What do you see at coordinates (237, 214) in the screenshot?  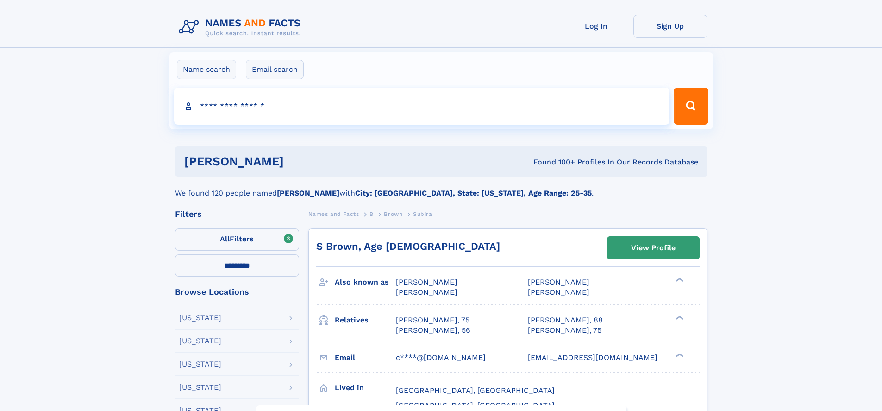 I see `div: Filters` at bounding box center [237, 214].